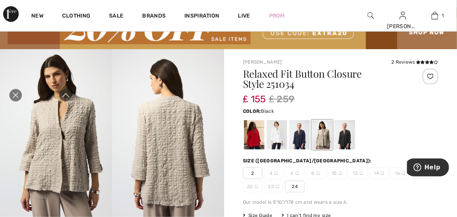 This screenshot has height=217, width=457. What do you see at coordinates (253, 174) in the screenshot?
I see `span: 2` at bounding box center [253, 174].